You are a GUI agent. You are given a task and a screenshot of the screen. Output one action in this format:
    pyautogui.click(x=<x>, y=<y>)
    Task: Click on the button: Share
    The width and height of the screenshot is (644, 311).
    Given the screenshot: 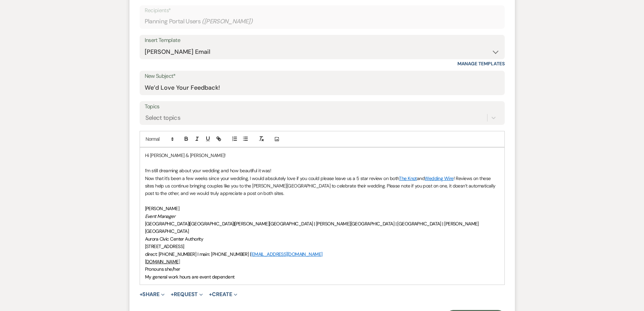 What is the action you would take?
    pyautogui.click(x=152, y=294)
    